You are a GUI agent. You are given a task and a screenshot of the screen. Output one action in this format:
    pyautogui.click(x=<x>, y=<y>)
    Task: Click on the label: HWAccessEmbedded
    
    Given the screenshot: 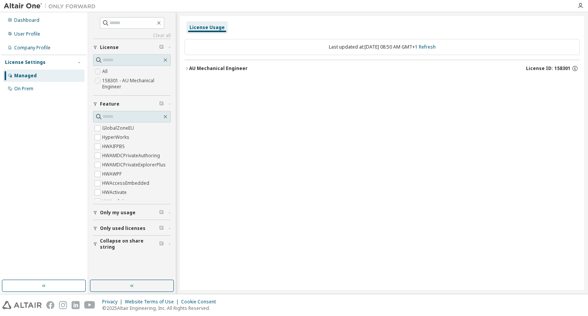 What is the action you would take?
    pyautogui.click(x=126, y=183)
    